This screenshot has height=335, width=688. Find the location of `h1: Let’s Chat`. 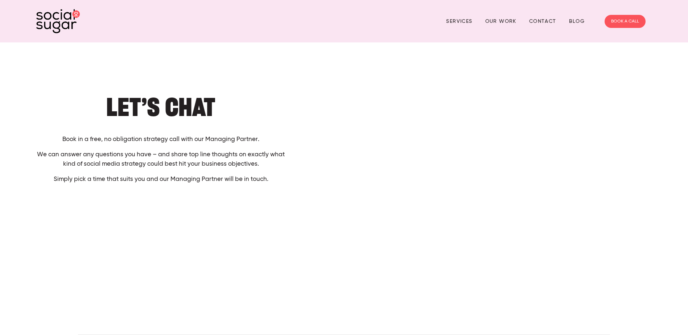

h1: Let’s Chat is located at coordinates (161, 107).